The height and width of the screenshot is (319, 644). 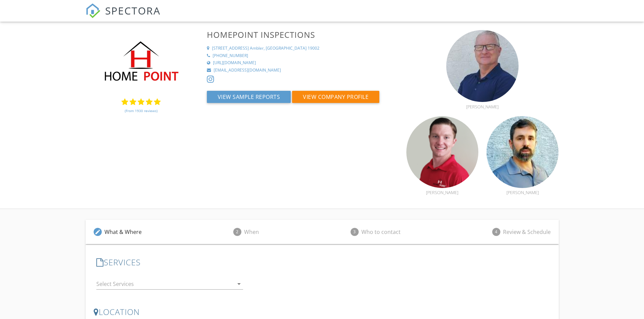 What do you see at coordinates (322, 262) in the screenshot?
I see `h3: SERVICES` at bounding box center [322, 262].